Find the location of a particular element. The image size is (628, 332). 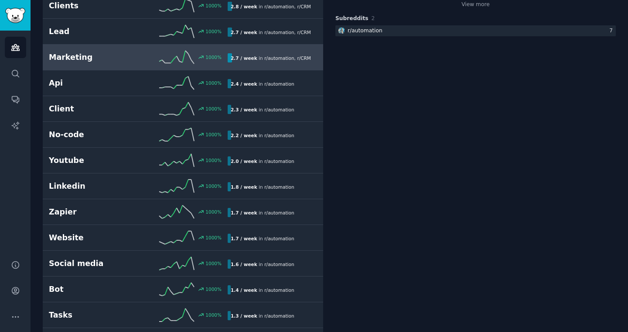

a: Lead1000%2.7 / weekin r/automation,r/CRM is located at coordinates (183, 31).